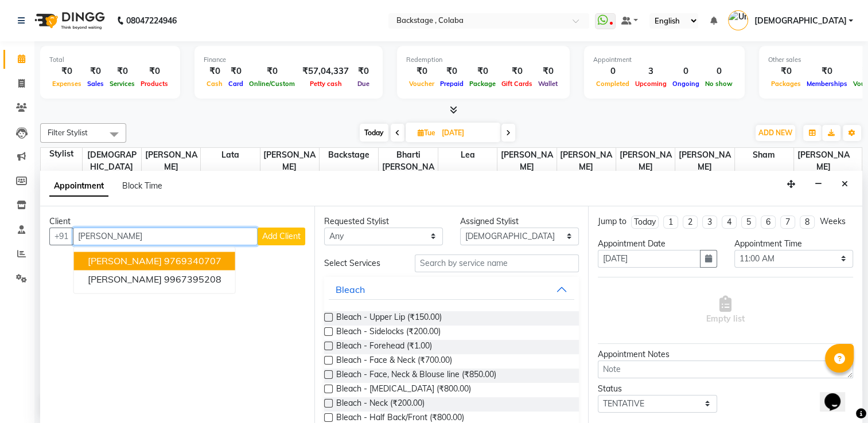 This screenshot has height=423, width=868. Describe the element at coordinates (650, 84) in the screenshot. I see `span: Upcoming` at that location.